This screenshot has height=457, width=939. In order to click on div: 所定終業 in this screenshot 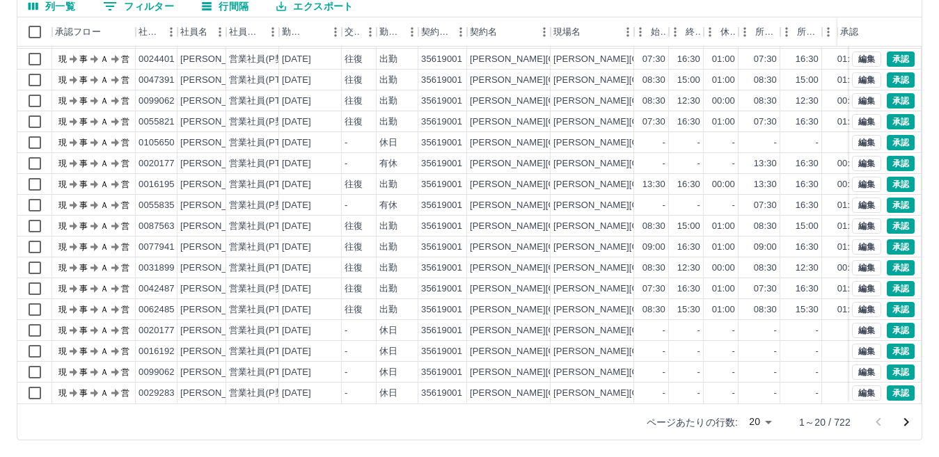, I will do `click(801, 32)`.